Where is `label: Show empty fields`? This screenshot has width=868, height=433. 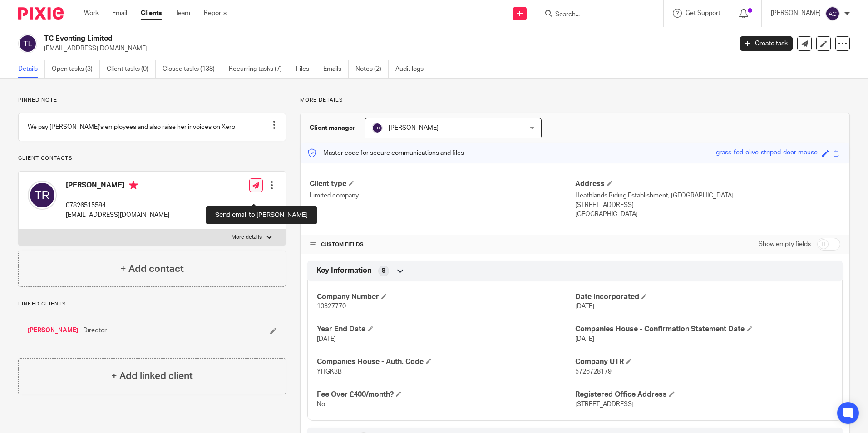 label: Show empty fields is located at coordinates (785, 244).